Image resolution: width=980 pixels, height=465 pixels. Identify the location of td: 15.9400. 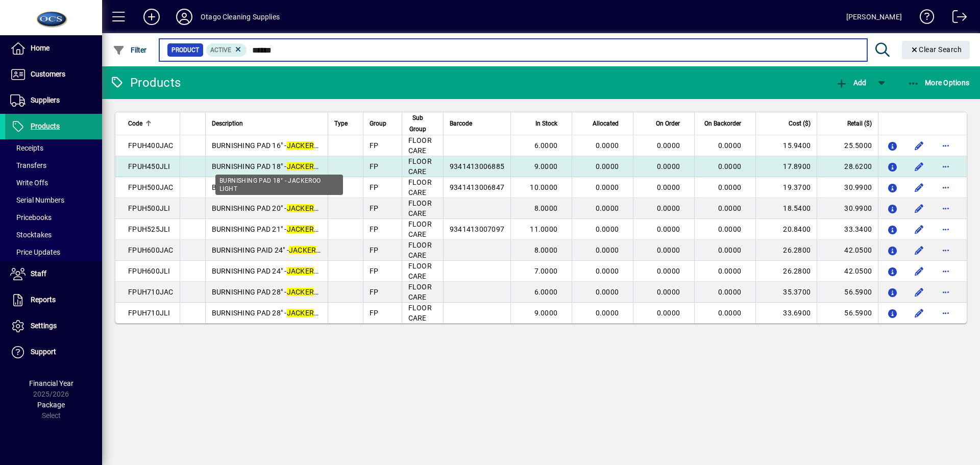
(786, 146).